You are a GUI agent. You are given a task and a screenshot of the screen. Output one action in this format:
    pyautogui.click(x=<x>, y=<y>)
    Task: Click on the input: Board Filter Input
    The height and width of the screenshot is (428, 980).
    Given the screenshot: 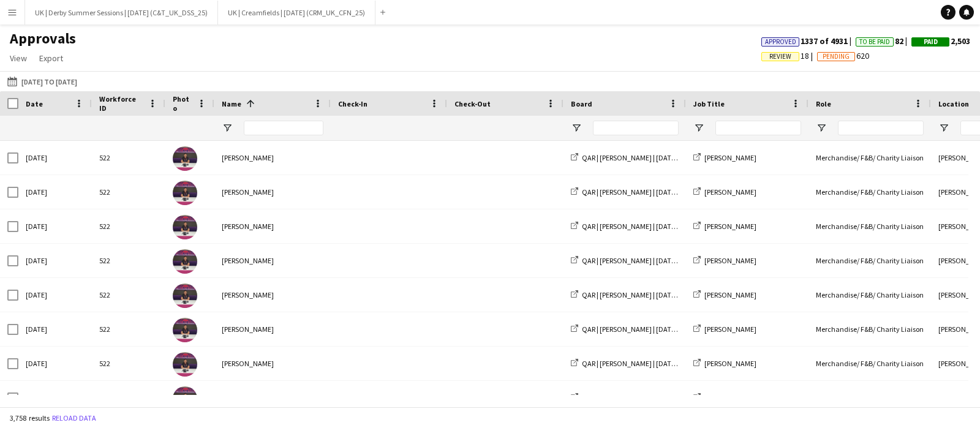 What is the action you would take?
    pyautogui.click(x=636, y=128)
    